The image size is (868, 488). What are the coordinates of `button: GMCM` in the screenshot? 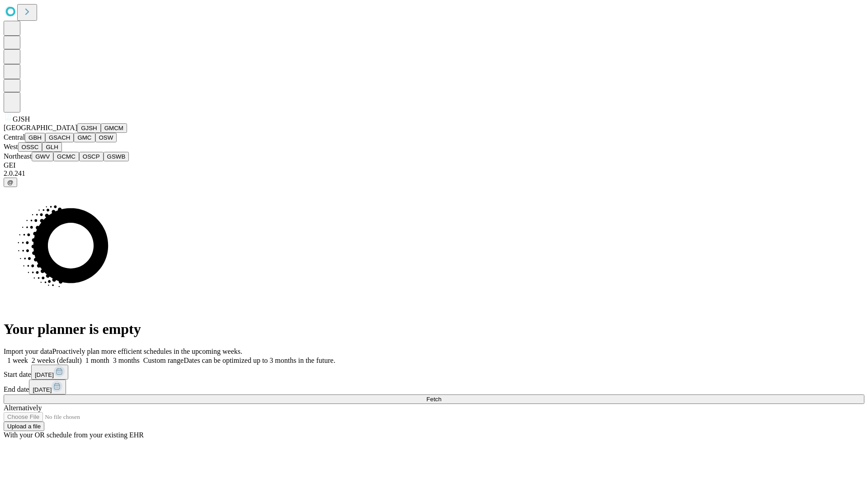 It's located at (114, 128).